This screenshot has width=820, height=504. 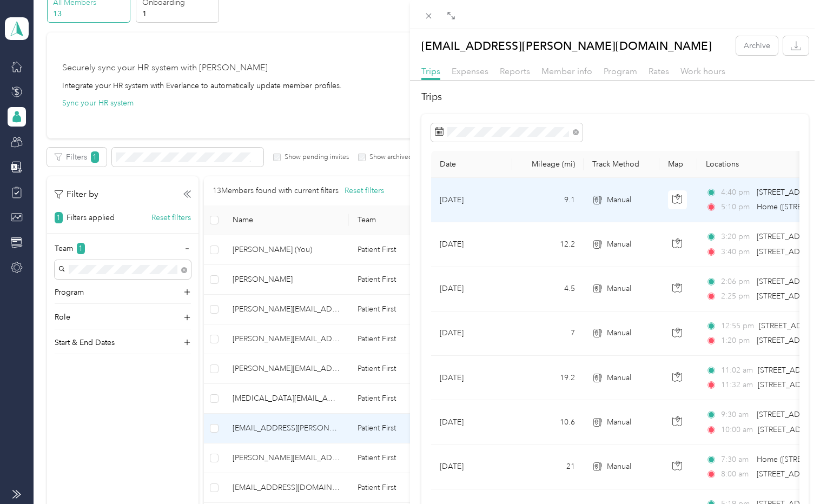 What do you see at coordinates (757, 45) in the screenshot?
I see `button: Archive` at bounding box center [757, 45].